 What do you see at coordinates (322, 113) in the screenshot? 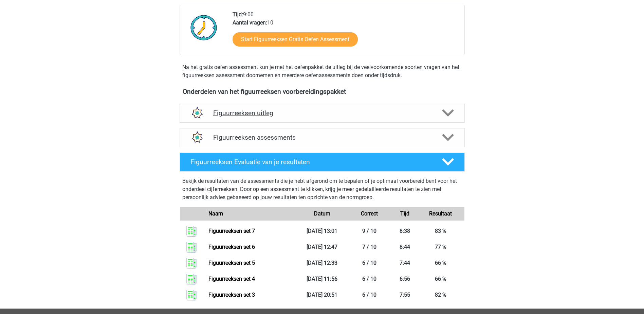
I see `h4: Figuurreeksen uitleg` at bounding box center [322, 113].